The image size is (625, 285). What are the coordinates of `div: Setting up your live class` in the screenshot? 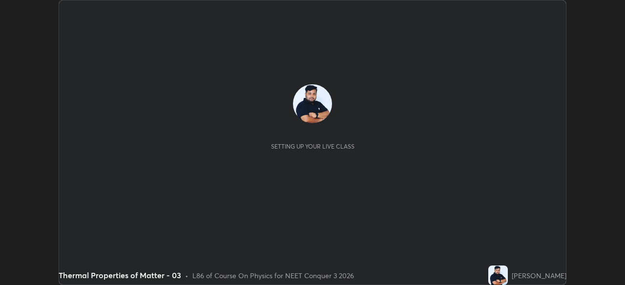 It's located at (312, 146).